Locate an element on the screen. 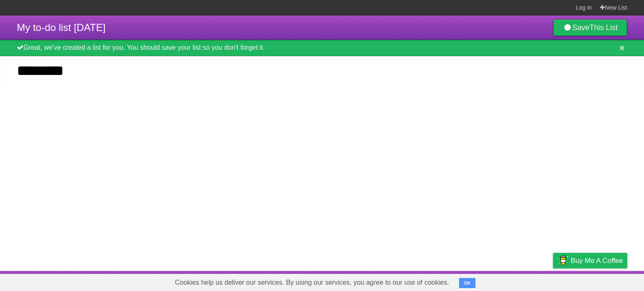  span: Buy me a coffee is located at coordinates (597, 261).